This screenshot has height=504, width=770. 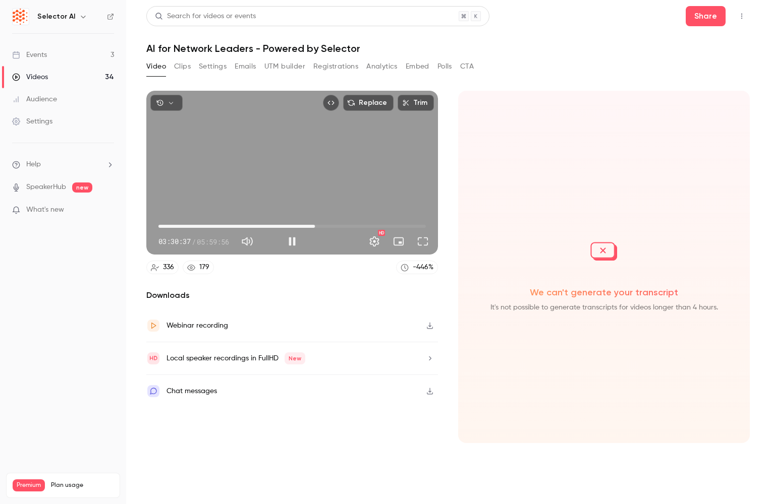 I want to click on li: help-dropdown-opener, so click(x=63, y=164).